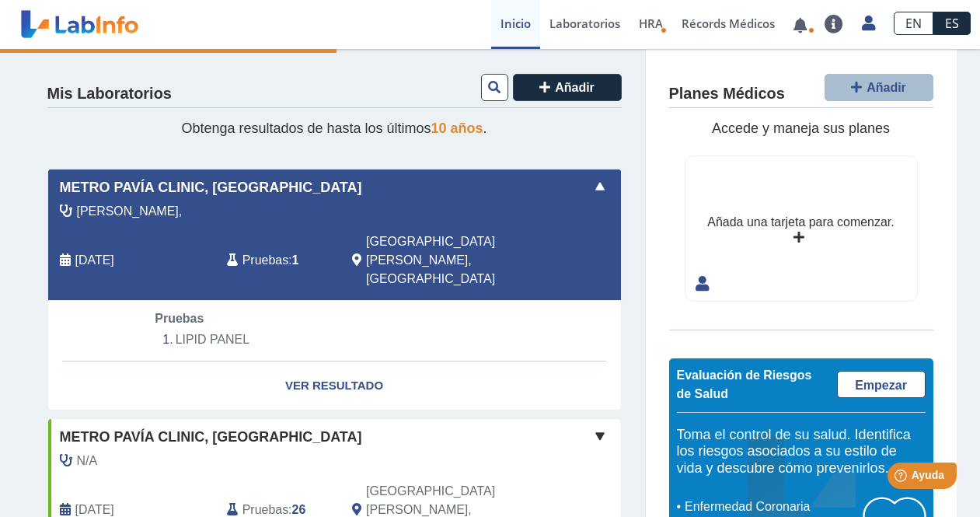 This screenshot has height=517, width=980. I want to click on a: Ver Resultado, so click(334, 386).